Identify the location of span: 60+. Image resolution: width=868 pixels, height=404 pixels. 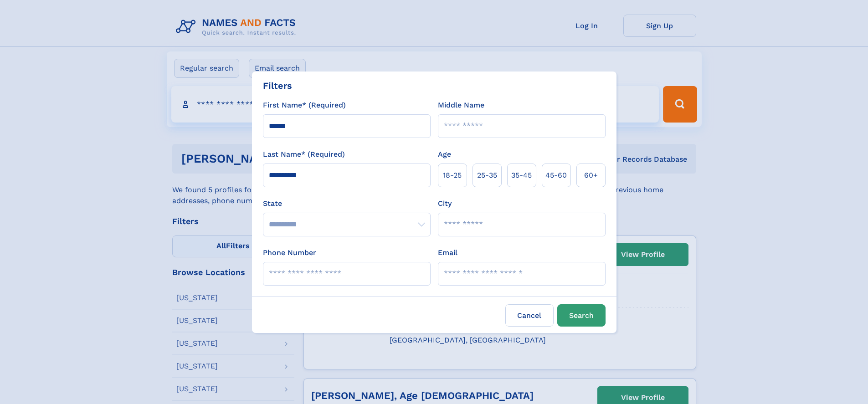
(591, 175).